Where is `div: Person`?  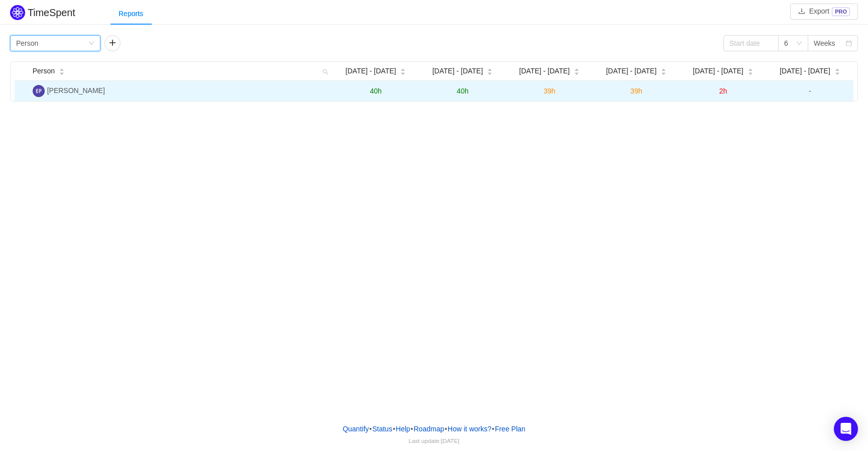
div: Person is located at coordinates (27, 43).